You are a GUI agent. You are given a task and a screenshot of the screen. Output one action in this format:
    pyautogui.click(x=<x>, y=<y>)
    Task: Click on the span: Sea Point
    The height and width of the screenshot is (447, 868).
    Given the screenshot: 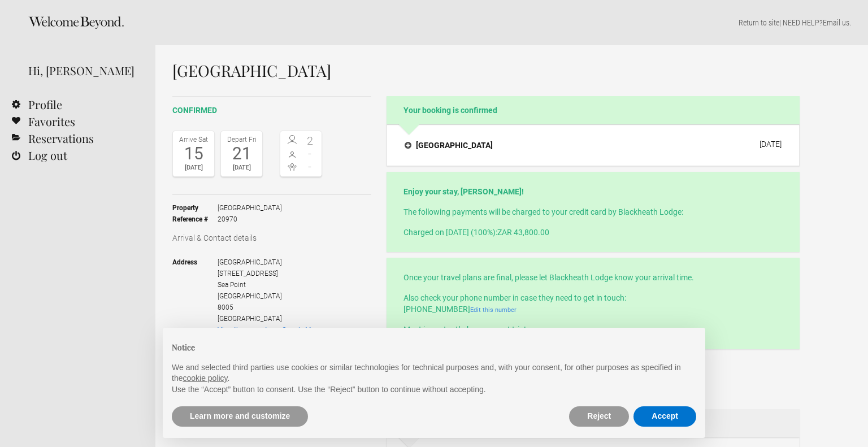 What is the action you would take?
    pyautogui.click(x=232, y=285)
    